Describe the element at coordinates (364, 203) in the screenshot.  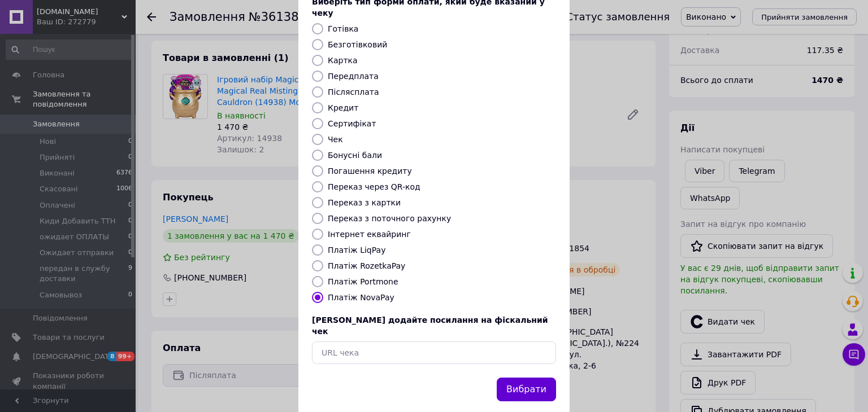
I see `label: Переказ з картки` at that location.